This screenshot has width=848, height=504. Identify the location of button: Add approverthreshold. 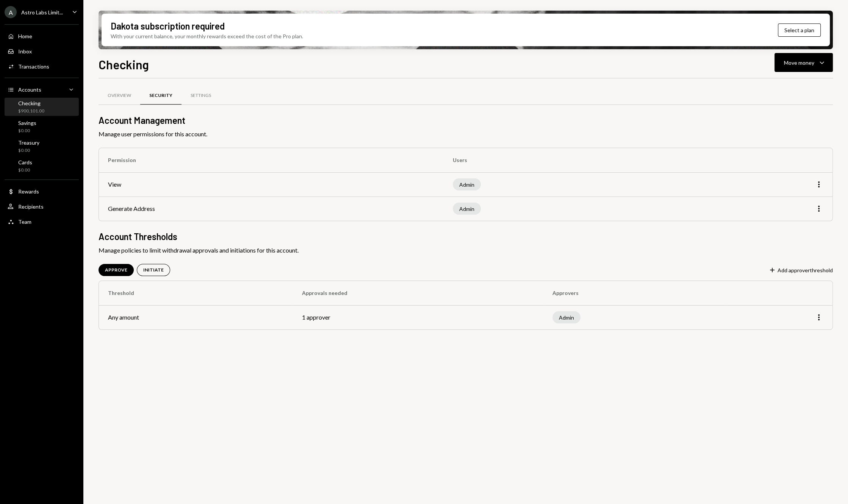
(801, 271).